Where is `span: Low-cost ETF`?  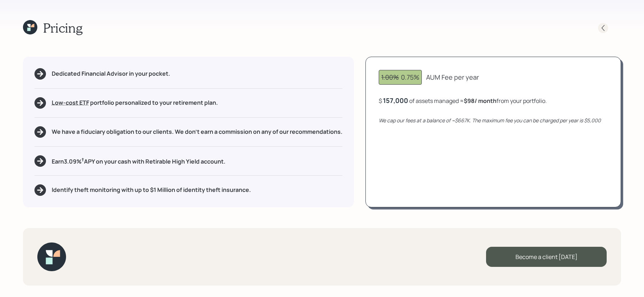
span: Low-cost ETF is located at coordinates (70, 103).